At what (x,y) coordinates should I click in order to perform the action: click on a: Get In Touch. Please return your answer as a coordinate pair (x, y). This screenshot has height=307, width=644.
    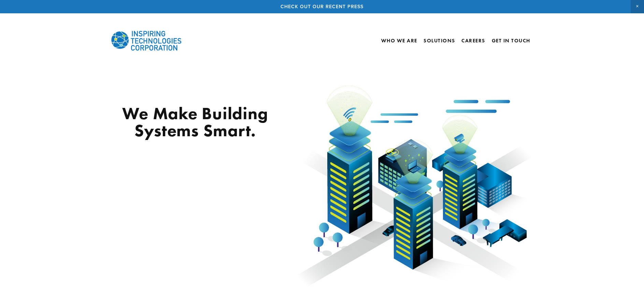
    Looking at the image, I should click on (511, 41).